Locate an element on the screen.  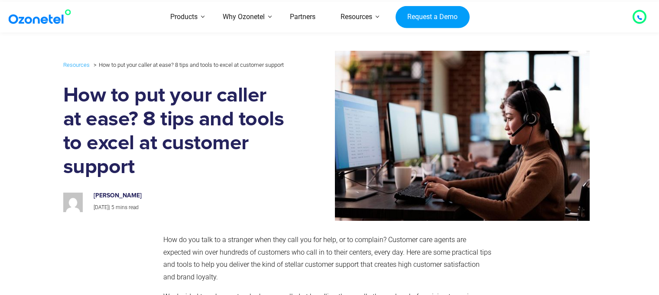
a: Request a Demo is located at coordinates (432, 17).